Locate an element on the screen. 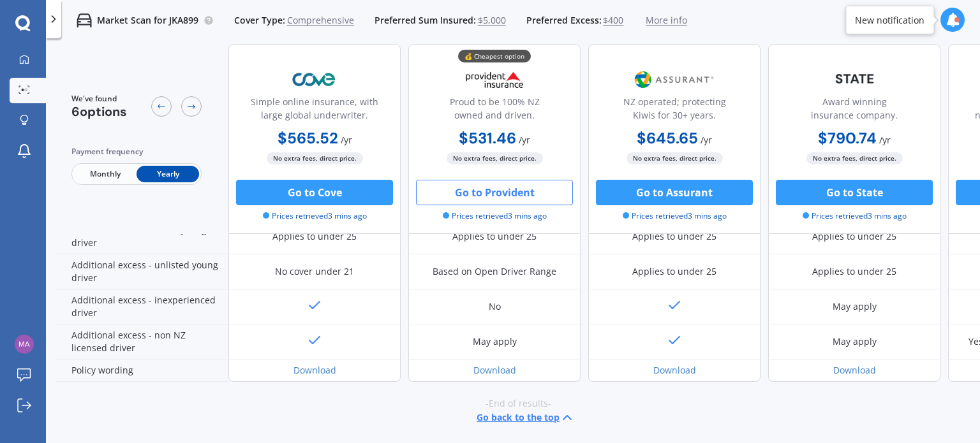 The image size is (980, 443). div: Proud to be 100% NZ owned and driven. is located at coordinates (495, 111).